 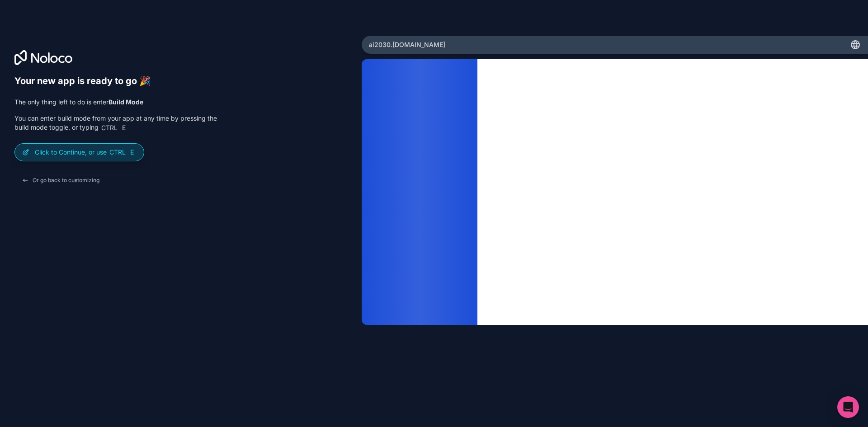 What do you see at coordinates (85, 152) in the screenshot?
I see `p: Click to Continue, or use` at bounding box center [85, 152].